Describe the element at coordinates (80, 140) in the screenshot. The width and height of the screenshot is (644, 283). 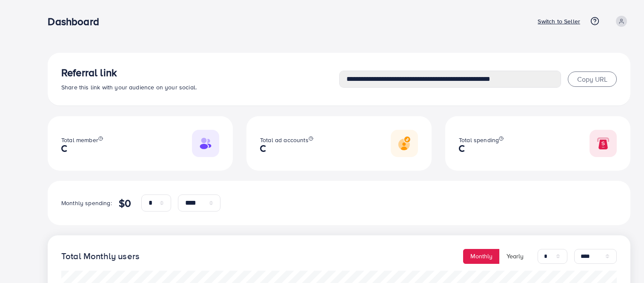
I see `span: Total member` at that location.